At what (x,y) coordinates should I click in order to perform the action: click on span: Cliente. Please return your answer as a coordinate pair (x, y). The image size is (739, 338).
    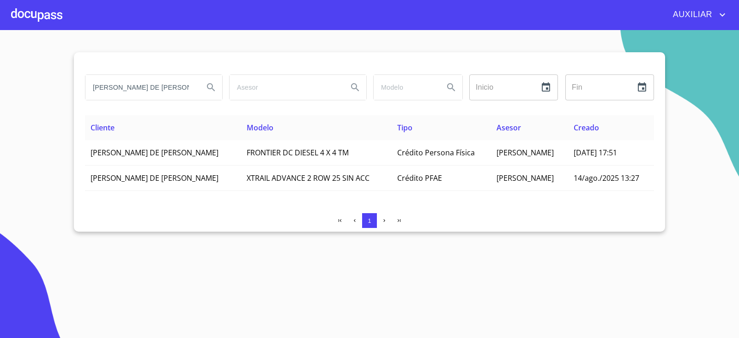
    Looking at the image, I should click on (103, 127).